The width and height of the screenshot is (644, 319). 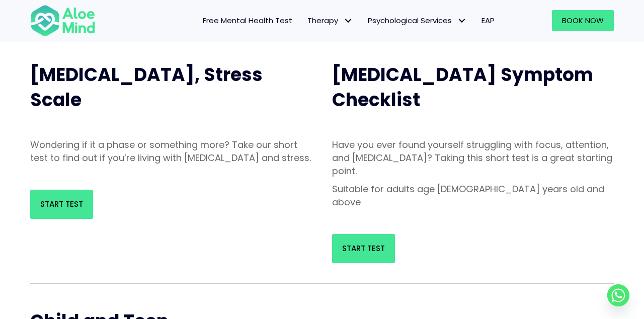 What do you see at coordinates (618, 295) in the screenshot?
I see `a: Whatsapp` at bounding box center [618, 295].